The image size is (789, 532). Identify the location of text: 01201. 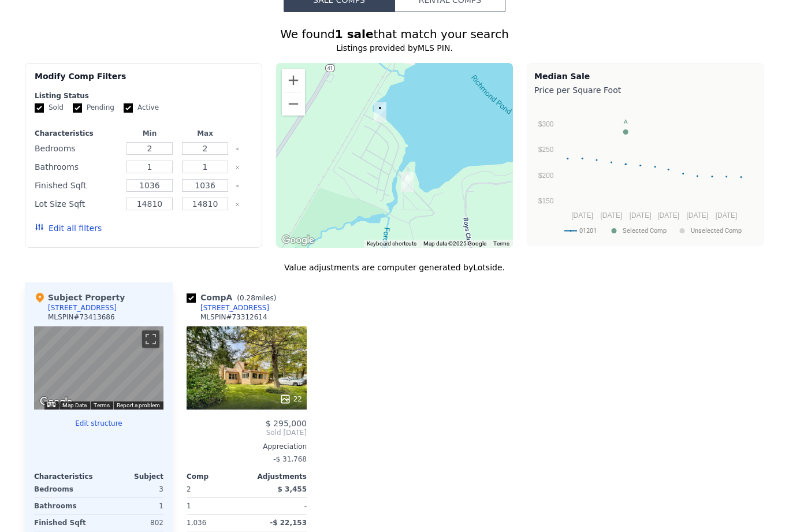
(588, 230).